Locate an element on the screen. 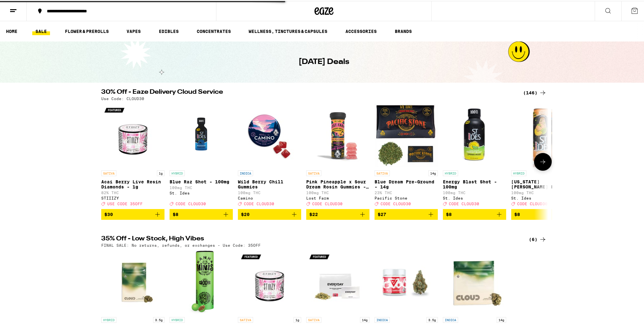 This screenshot has width=644, height=324. a: HOME is located at coordinates (12, 31).